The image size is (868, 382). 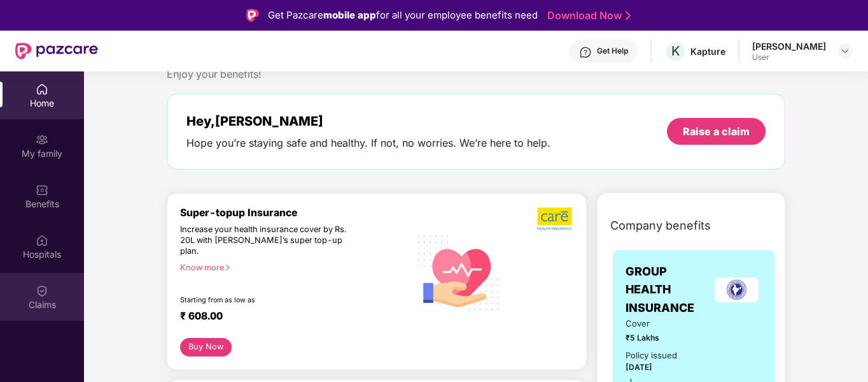 What do you see at coordinates (268, 300) in the screenshot?
I see `div: Starting from as low as` at bounding box center [268, 300].